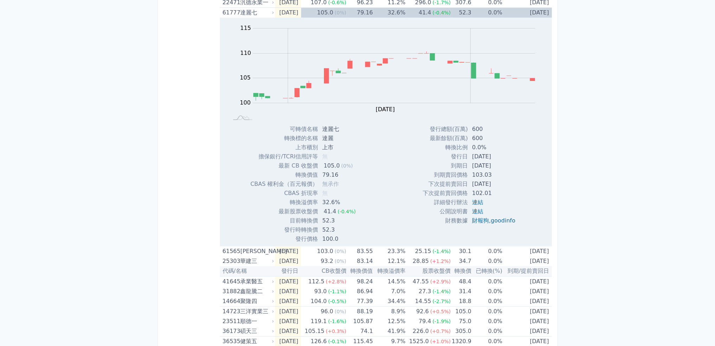 Image resolution: width=715 pixels, height=346 pixels. Describe the element at coordinates (423, 301) in the screenshot. I see `div: 14.55` at that location.